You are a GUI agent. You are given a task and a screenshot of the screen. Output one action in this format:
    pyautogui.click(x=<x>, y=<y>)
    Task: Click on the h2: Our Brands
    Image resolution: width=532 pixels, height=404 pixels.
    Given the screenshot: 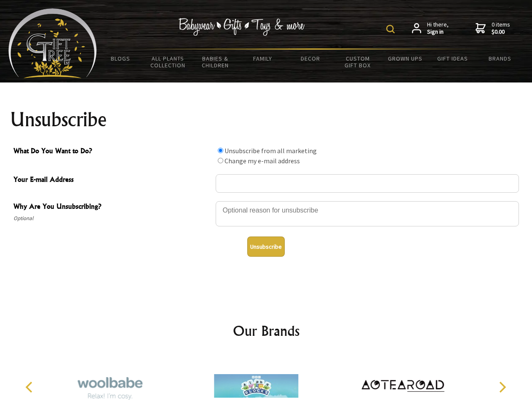 What is the action you would take?
    pyautogui.click(x=266, y=331)
    